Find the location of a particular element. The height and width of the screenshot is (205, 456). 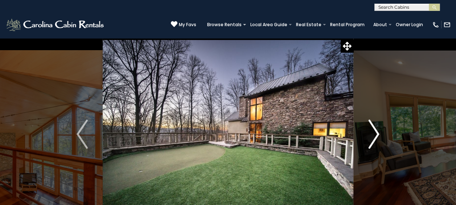

span: My Favs is located at coordinates (188, 25).